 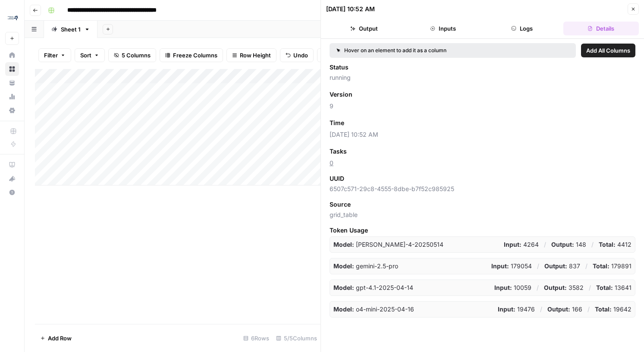 What do you see at coordinates (374, 309) in the screenshot?
I see `p: o4-mini-2025-04-16` at bounding box center [374, 309].